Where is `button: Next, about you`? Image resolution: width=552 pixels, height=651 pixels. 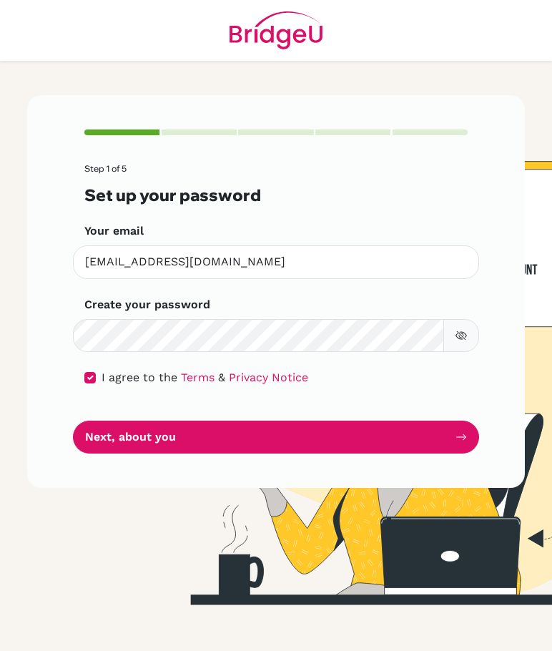 button: Next, about you is located at coordinates (276, 437).